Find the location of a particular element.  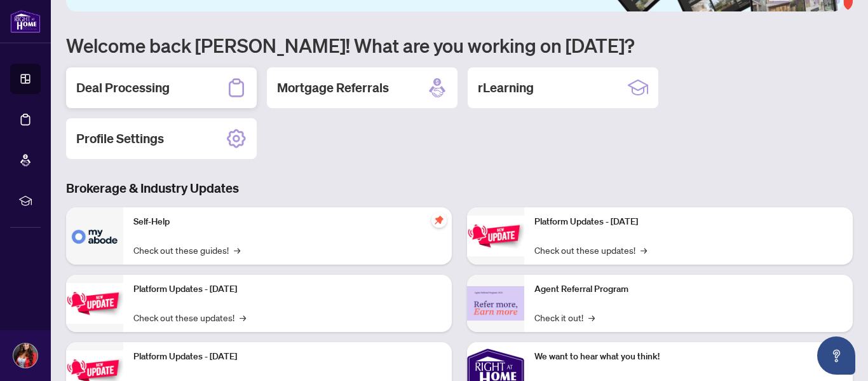

img: Profile Icon is located at coordinates (26, 355).